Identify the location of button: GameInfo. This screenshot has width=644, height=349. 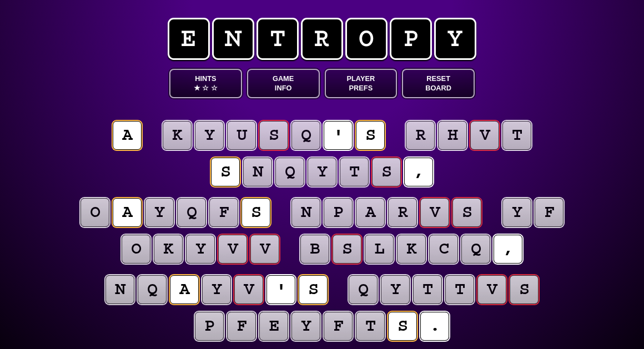
(283, 83).